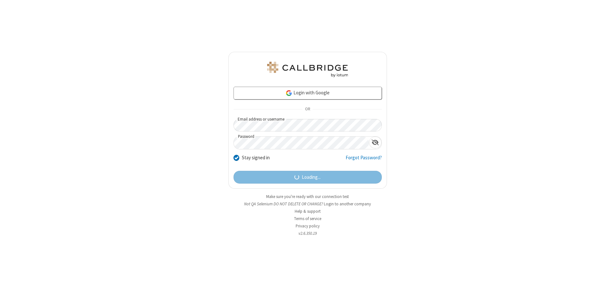 The height and width of the screenshot is (293, 615). I want to click on input: Email address or username, so click(307, 125).